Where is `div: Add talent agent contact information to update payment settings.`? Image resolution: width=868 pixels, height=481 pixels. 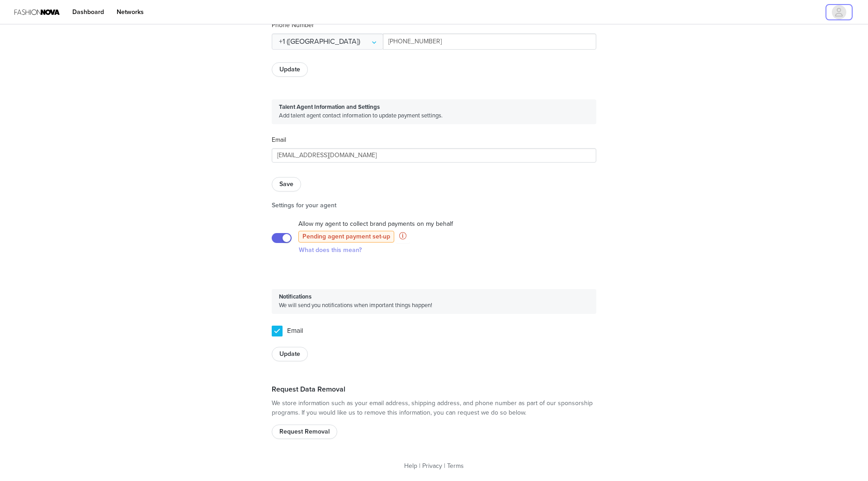 div: Add talent agent contact information to update payment settings. is located at coordinates (434, 111).